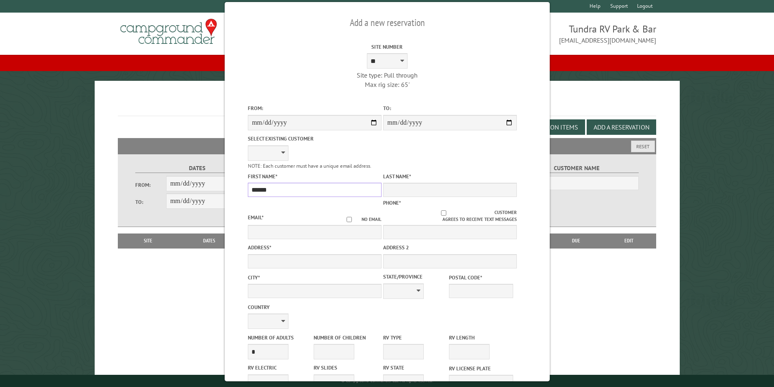  I want to click on div: Max rig size: 65', so click(387, 85).